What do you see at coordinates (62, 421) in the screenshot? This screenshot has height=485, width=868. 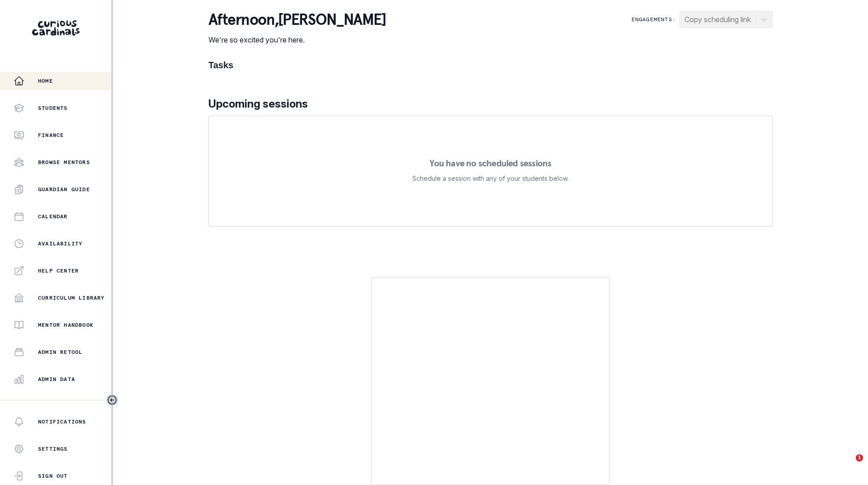 I see `p: Notifications` at bounding box center [62, 421].